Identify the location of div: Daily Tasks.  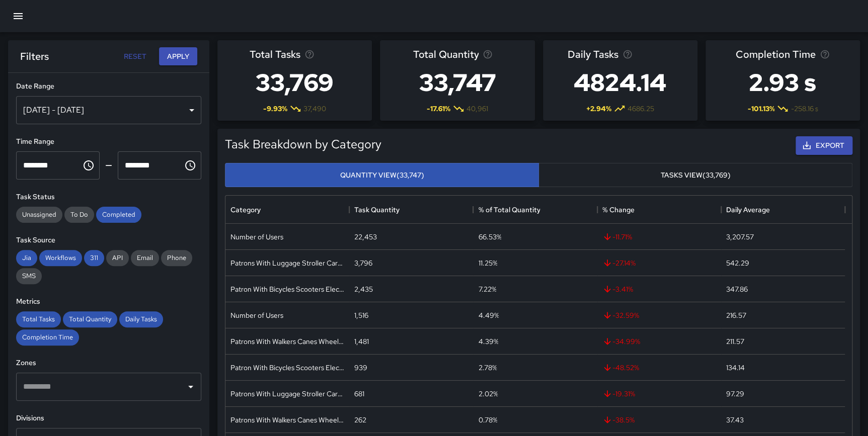
(141, 319).